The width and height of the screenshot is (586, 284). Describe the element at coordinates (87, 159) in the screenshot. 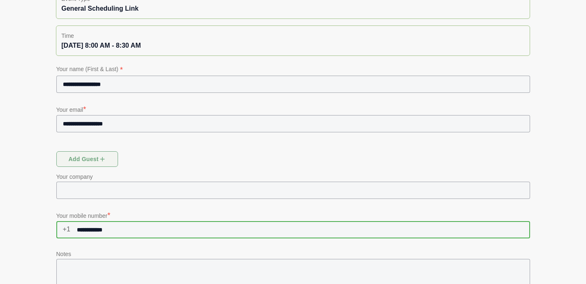

I see `span: Add guest` at that location.